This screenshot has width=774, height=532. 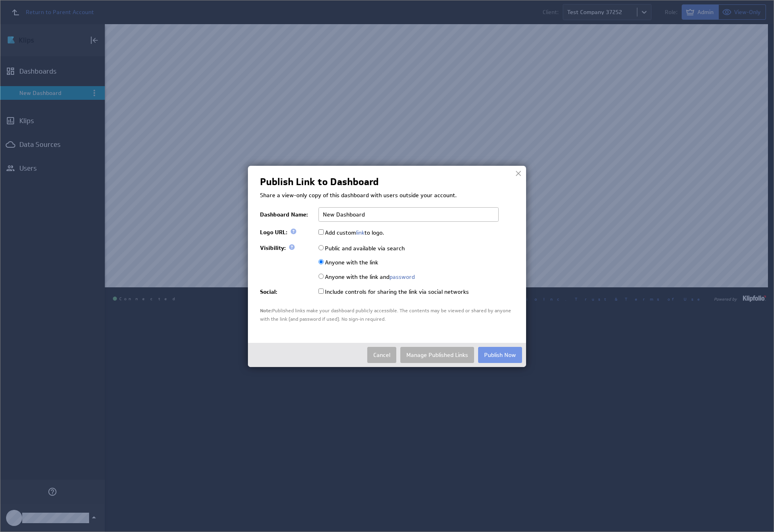 What do you see at coordinates (287, 292) in the screenshot?
I see `td: Social:` at bounding box center [287, 292].